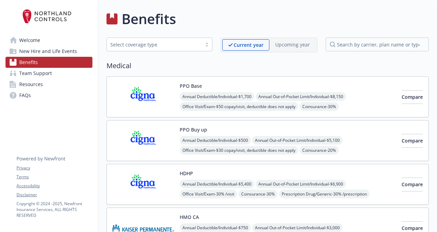 Image resolution: width=437 pixels, height=232 pixels. I want to click on button: PPO Buy up, so click(194, 129).